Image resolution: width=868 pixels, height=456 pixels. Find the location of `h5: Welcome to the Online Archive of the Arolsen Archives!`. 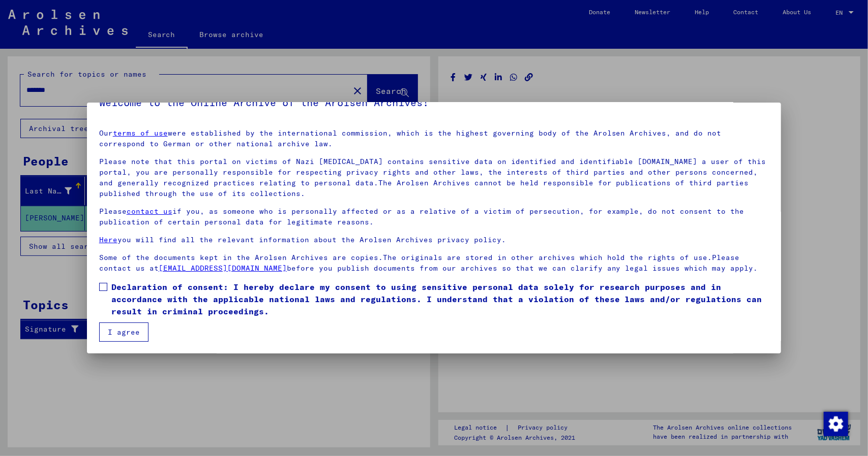

h5: Welcome to the Online Archive of the Arolsen Archives! is located at coordinates (434, 102).